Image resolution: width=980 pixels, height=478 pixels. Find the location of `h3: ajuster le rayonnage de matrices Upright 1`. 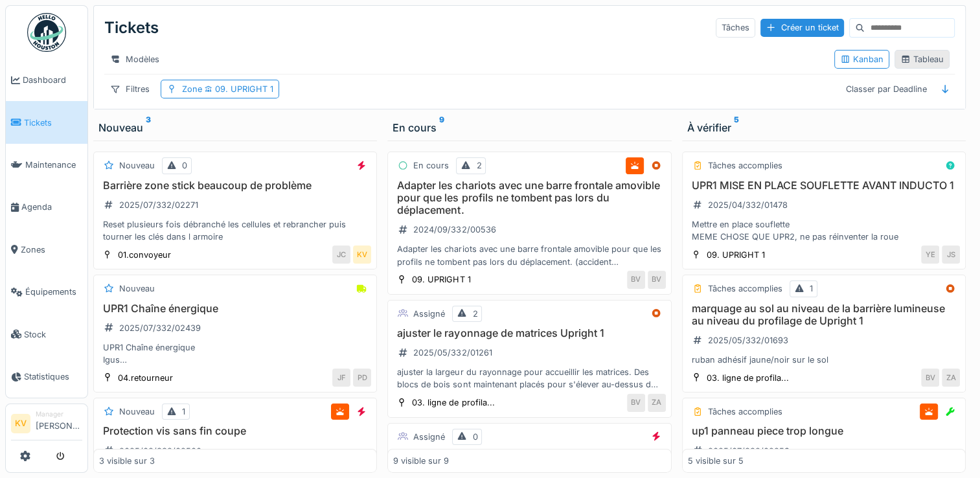

h3: ajuster le rayonnage de matrices Upright 1 is located at coordinates (529, 333).